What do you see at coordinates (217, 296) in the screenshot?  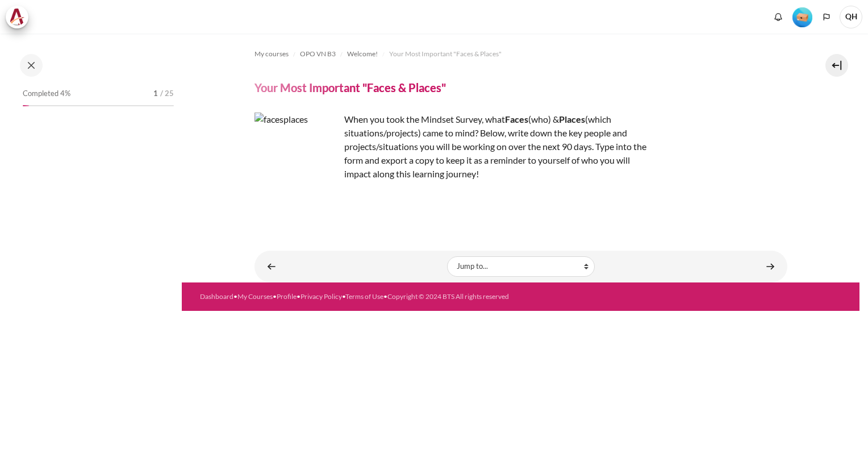 I see `a: Dashboard` at bounding box center [217, 296].